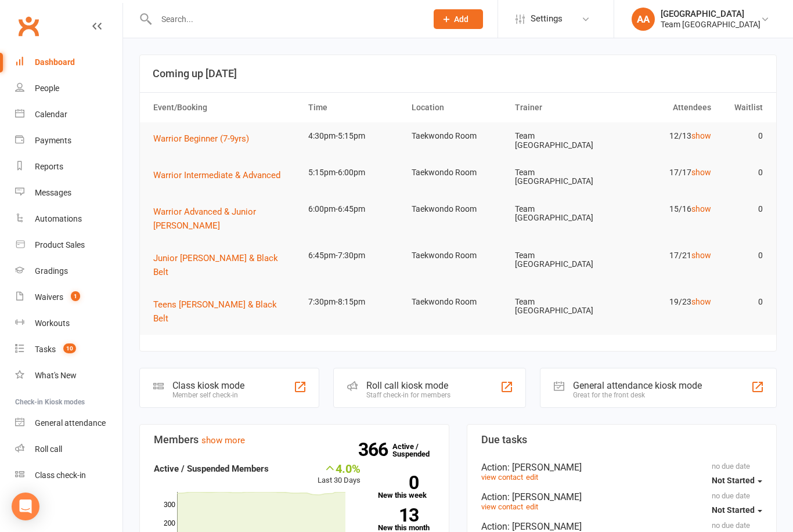 Image resolution: width=793 pixels, height=532 pixels. I want to click on strong: Active / Suspended Members, so click(211, 469).